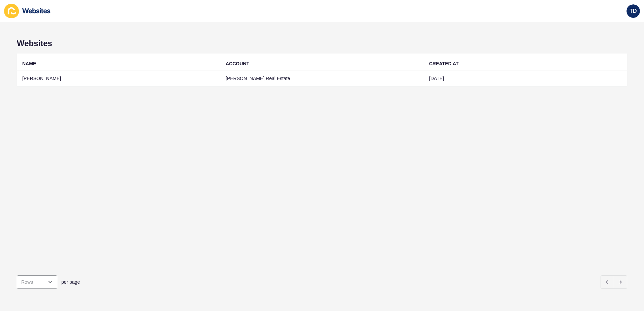 The width and height of the screenshot is (644, 311). What do you see at coordinates (322, 43) in the screenshot?
I see `h1: Websites` at bounding box center [322, 43].